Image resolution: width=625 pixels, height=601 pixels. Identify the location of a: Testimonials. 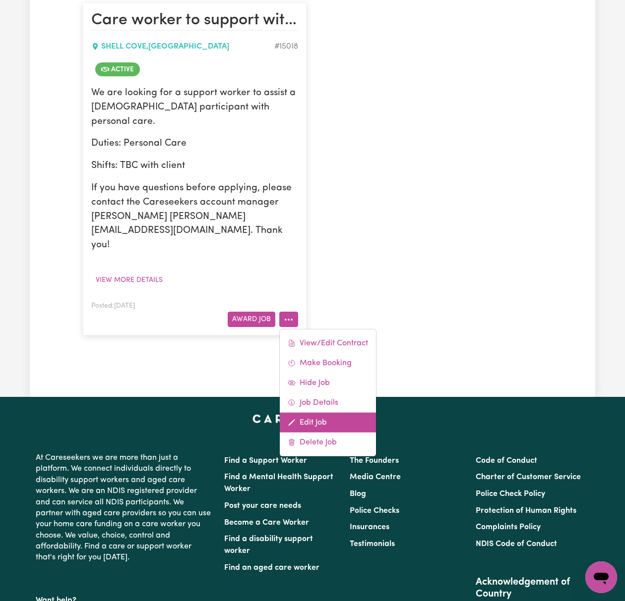
(372, 544).